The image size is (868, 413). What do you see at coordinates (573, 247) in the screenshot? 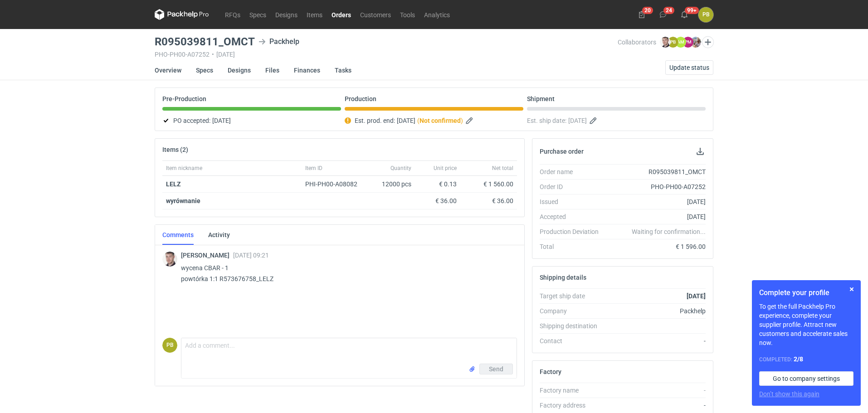
I see `div: Total` at bounding box center [573, 247].